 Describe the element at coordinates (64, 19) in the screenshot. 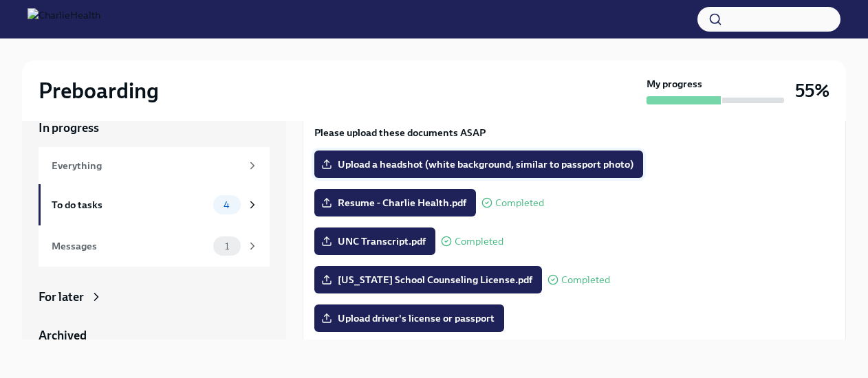

I see `img: CharlieHealth` at that location.